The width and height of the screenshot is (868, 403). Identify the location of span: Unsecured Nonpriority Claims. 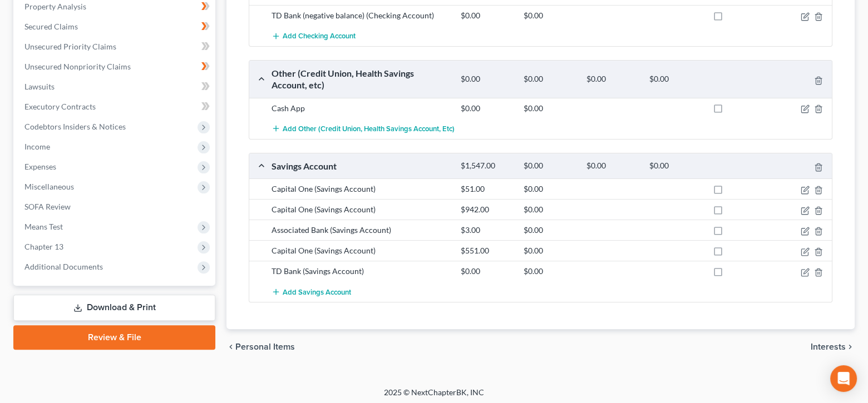
(77, 66).